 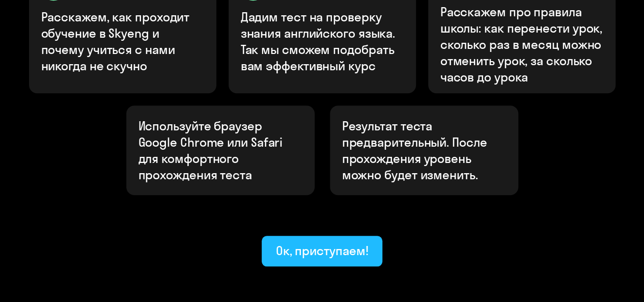 I want to click on p: Используйте браузер Google Chrome или Safari для комфортного прохождения теста, so click(x=221, y=150).